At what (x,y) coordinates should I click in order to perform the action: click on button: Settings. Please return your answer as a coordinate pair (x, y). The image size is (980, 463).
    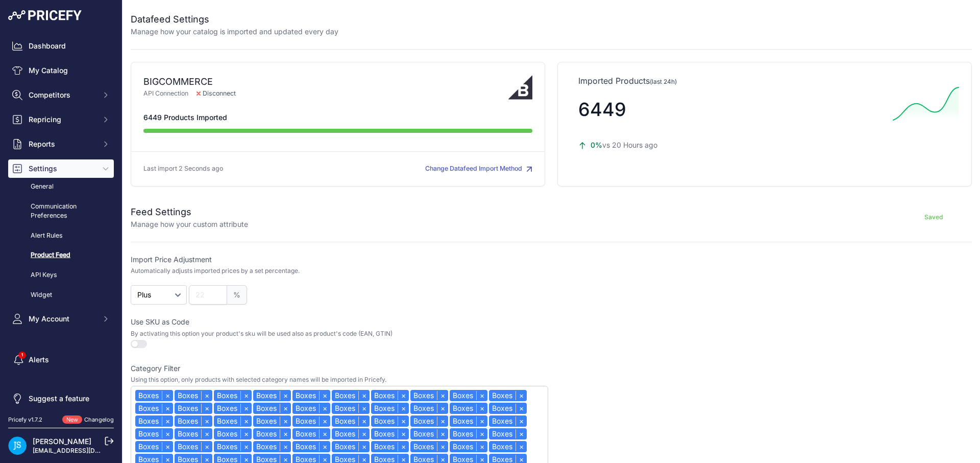
    Looking at the image, I should click on (61, 169).